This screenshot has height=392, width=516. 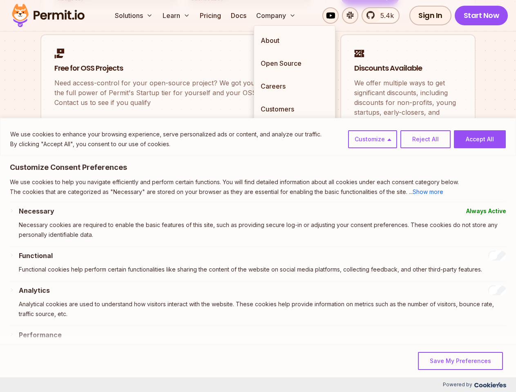 I want to click on a: Start Now, so click(x=481, y=16).